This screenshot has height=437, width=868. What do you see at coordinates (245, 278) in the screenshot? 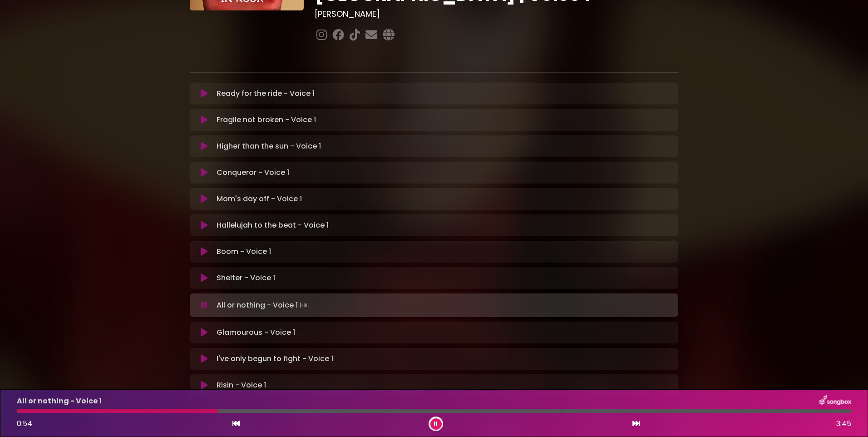
I see `p: Shelter - Voice 1` at bounding box center [245, 278].